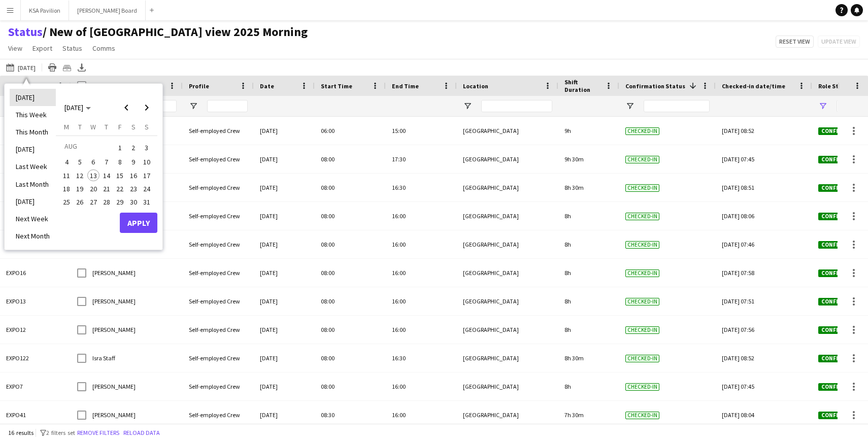  I want to click on button: 23-08-2025, so click(133, 188).